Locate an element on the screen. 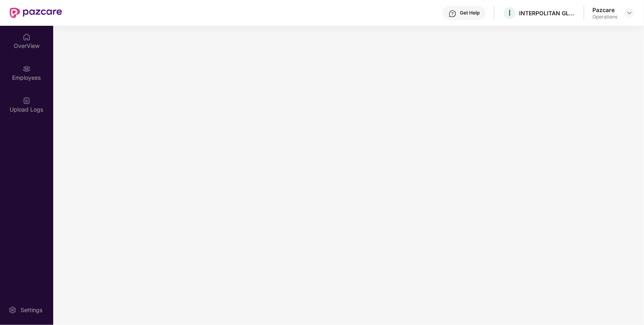 This screenshot has height=325, width=644. img: New Pazcare Logo is located at coordinates (36, 13).